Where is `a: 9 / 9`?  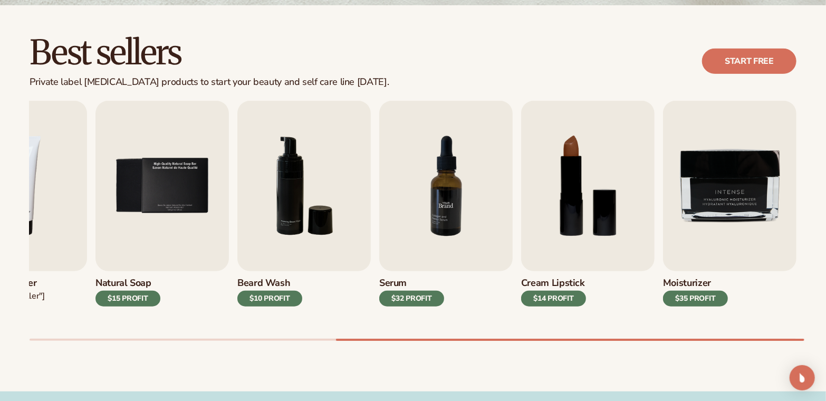 a: 9 / 9 is located at coordinates (730, 211).